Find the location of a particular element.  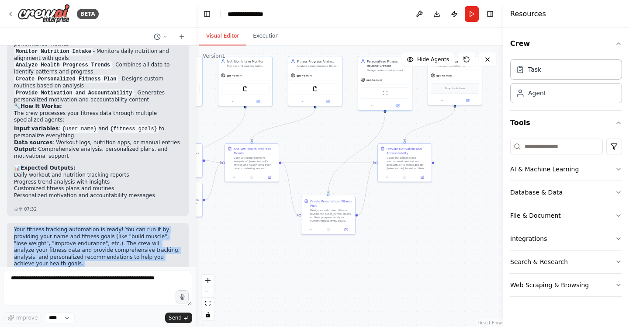

div: Web Scraping & Browsing is located at coordinates (550, 285).